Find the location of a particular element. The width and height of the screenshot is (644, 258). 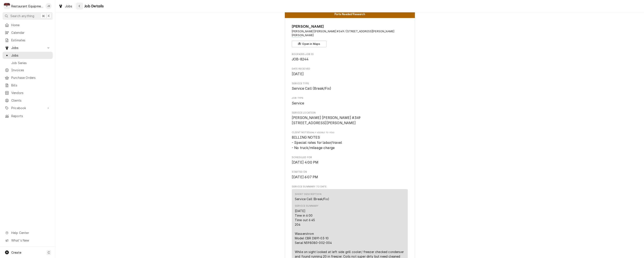

a: Calendar is located at coordinates (27, 32).